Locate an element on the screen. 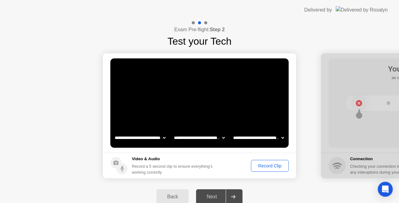 The image size is (399, 203). img: Delivered by Rosalyn is located at coordinates (362, 10).